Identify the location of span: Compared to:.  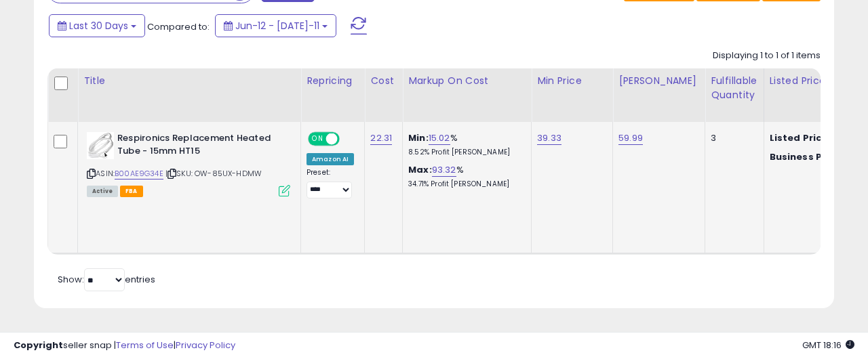
(179, 26).